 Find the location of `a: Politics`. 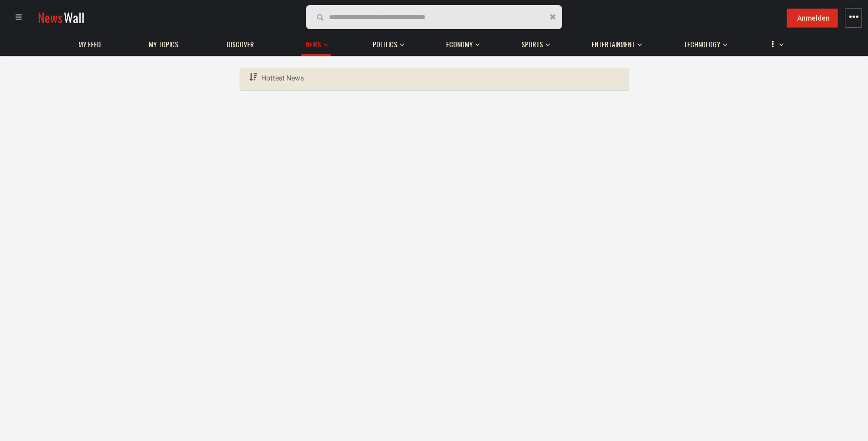

a: Politics is located at coordinates (385, 44).